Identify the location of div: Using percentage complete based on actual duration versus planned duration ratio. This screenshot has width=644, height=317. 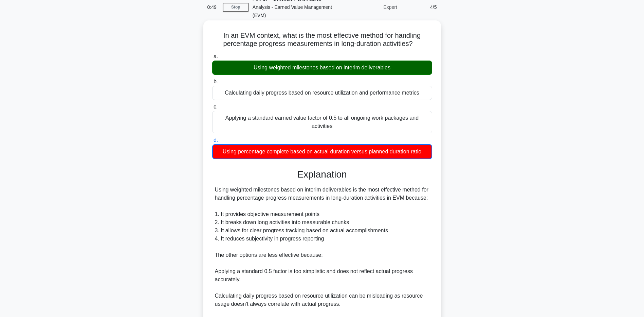
(322, 152).